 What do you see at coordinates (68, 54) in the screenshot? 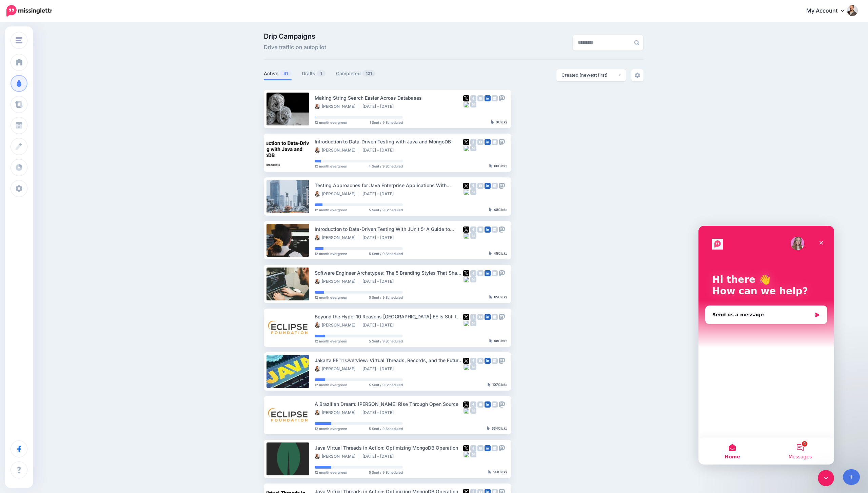
I see `p: Hi there 👋` at bounding box center [68, 54].